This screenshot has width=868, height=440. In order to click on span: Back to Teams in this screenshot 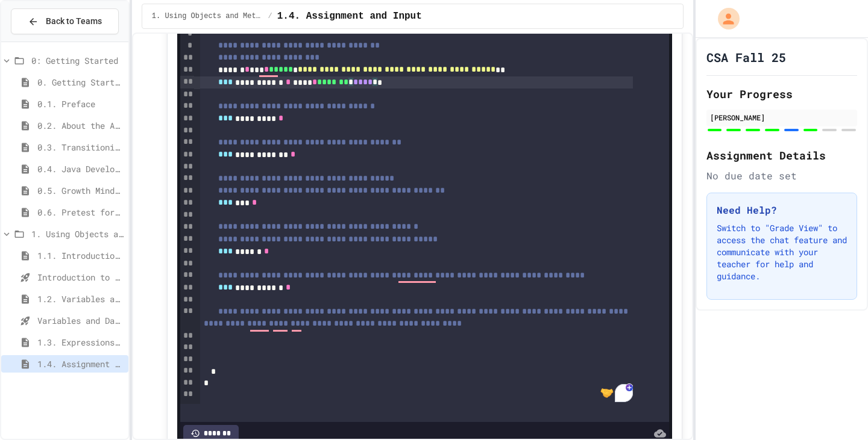, I will do `click(74, 21)`.